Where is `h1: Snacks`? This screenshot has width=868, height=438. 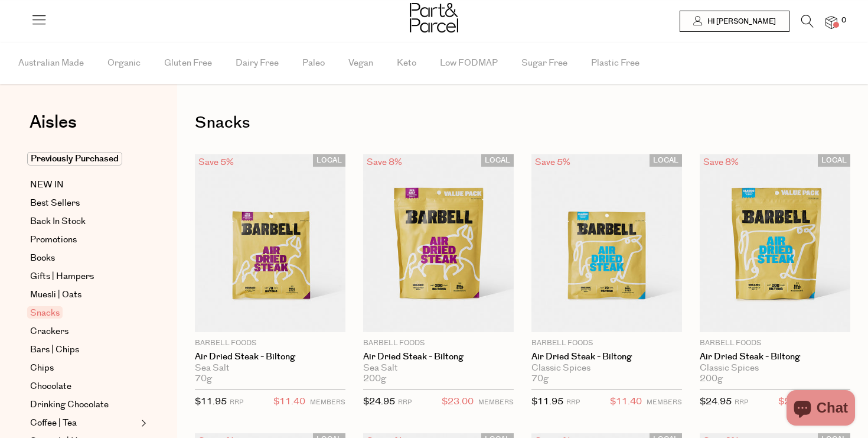 h1: Snacks is located at coordinates (522, 123).